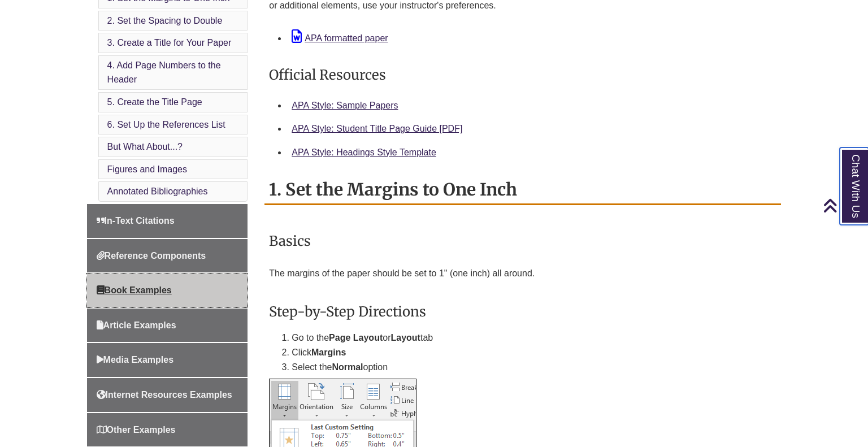  Describe the element at coordinates (164, 395) in the screenshot. I see `span: Internet Resources Examples` at that location.